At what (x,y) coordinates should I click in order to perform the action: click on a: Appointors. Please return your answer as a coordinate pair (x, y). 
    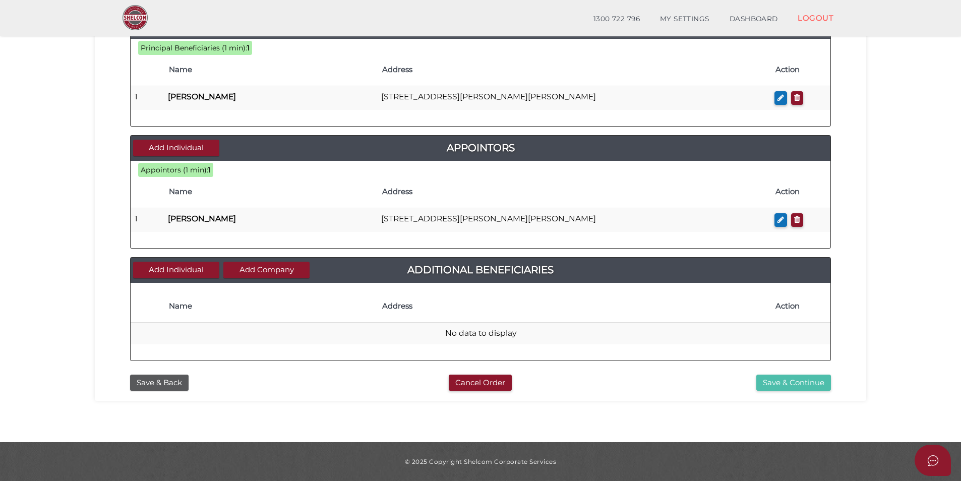
    Looking at the image, I should click on (480, 148).